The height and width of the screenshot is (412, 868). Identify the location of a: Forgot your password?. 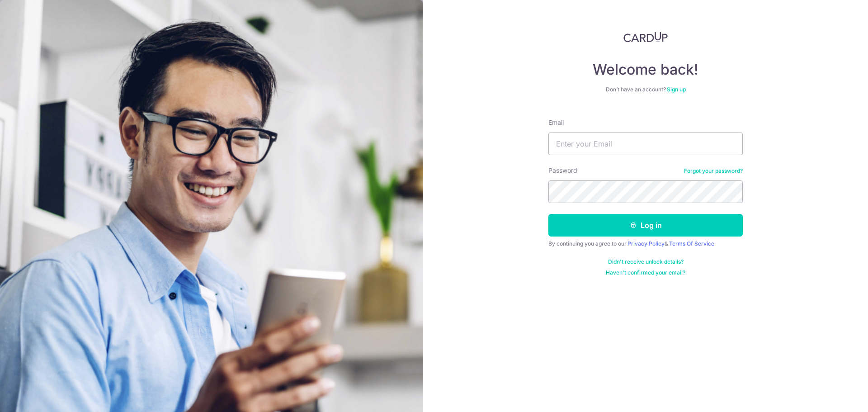
(713, 171).